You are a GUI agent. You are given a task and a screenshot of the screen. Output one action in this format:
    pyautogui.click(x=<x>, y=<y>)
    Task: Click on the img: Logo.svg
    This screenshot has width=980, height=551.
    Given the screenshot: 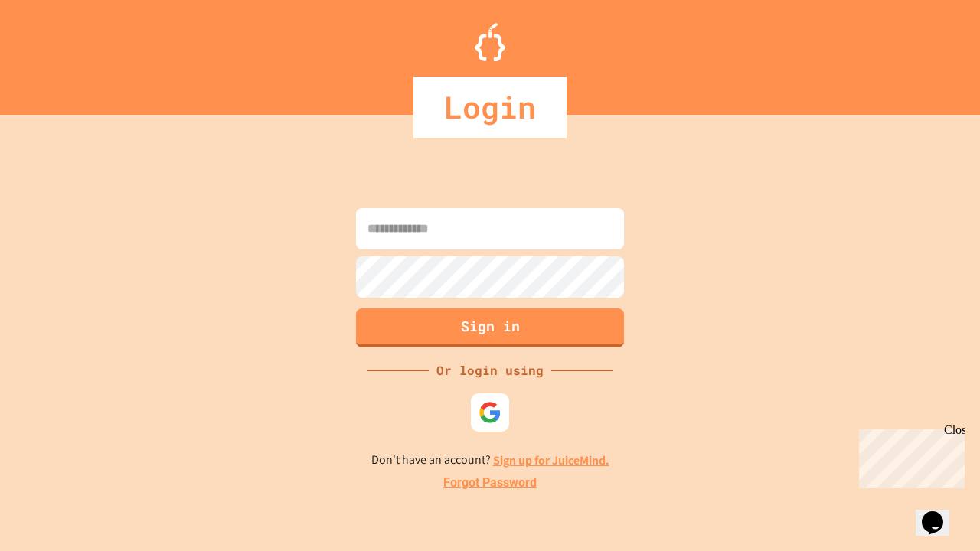 What is the action you would take?
    pyautogui.click(x=490, y=42)
    